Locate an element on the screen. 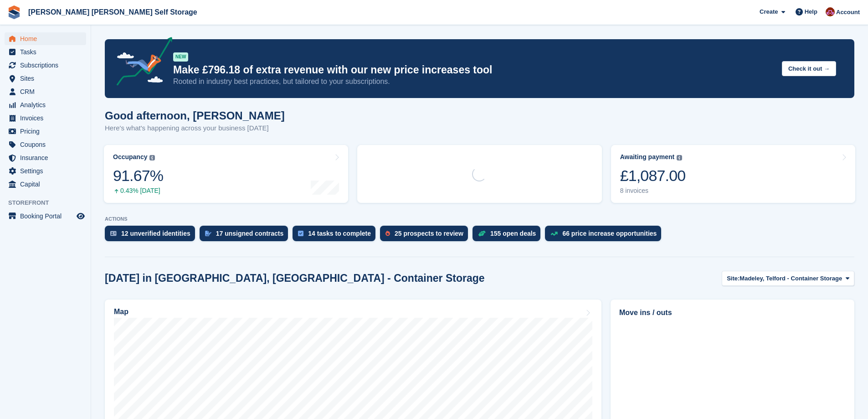 The height and width of the screenshot is (419, 868). a: 66 price increase opportunities is located at coordinates (605, 236).